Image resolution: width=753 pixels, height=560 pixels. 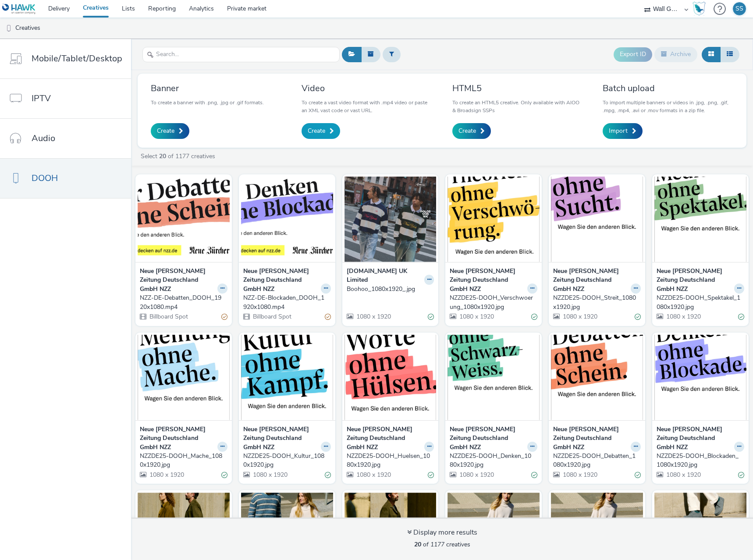 I want to click on div: NZZDE25-DOOH_Denken_1080x1920.jpg, so click(x=492, y=461).